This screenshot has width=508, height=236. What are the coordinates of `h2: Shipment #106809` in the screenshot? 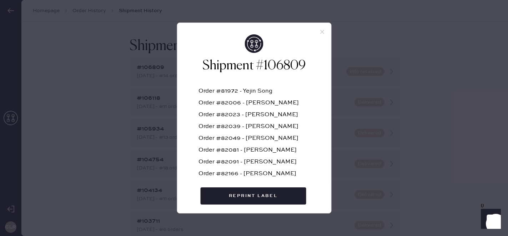 It's located at (254, 66).